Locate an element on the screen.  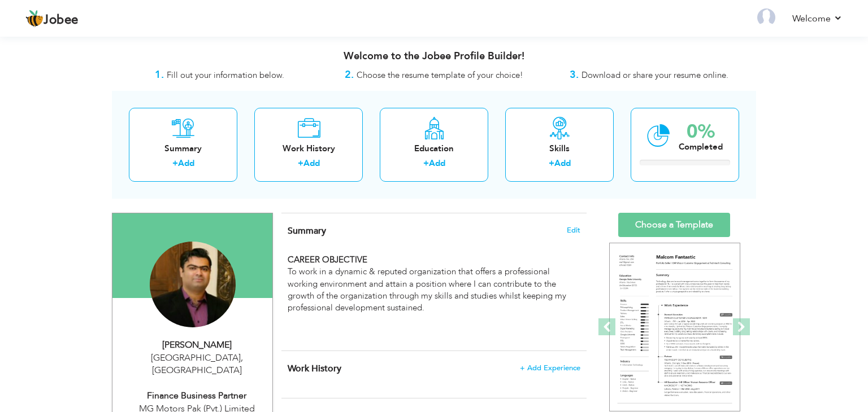
a: Welcome is located at coordinates (818, 18).